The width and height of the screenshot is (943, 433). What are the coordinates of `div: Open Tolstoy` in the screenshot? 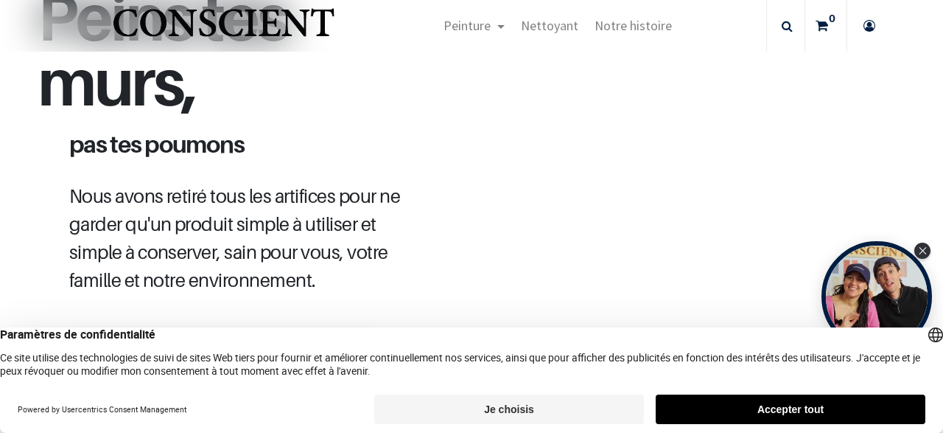 It's located at (877, 296).